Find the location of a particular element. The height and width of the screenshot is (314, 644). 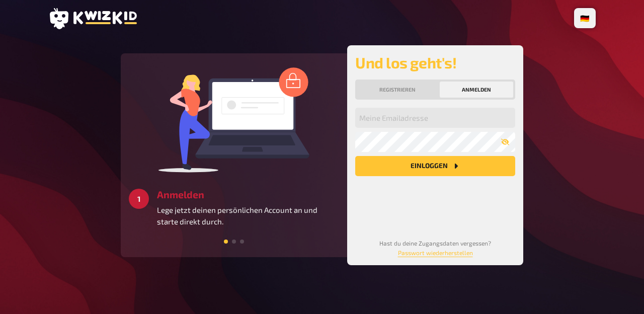

a: Anmelden is located at coordinates (477, 89).